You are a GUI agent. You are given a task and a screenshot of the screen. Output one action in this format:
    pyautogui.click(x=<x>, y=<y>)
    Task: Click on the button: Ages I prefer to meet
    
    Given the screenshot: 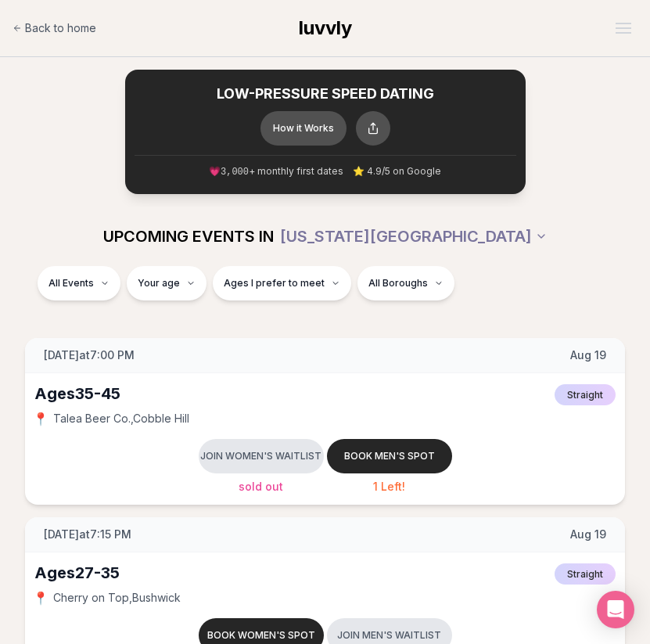 What is the action you would take?
    pyautogui.click(x=282, y=284)
    